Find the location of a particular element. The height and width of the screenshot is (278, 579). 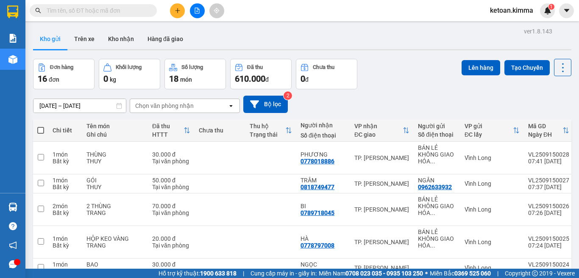

div: VL2509150025 is located at coordinates (548, 239).